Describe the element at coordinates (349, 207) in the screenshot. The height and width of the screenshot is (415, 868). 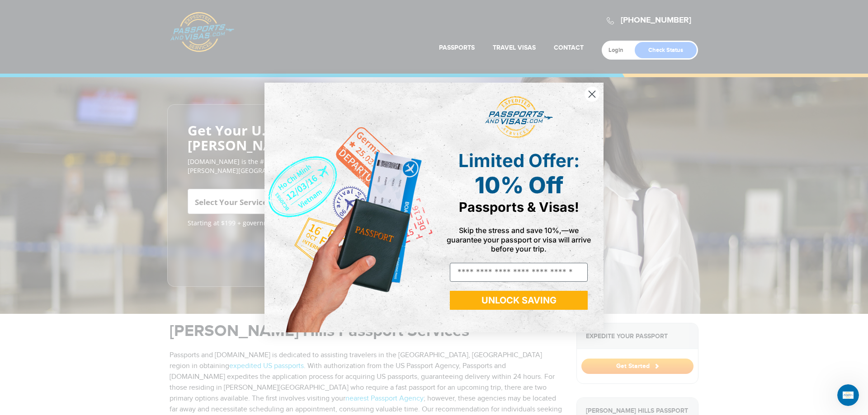
I see `img: de9cda0d-0715-46ca-9a25-073762a91ba7.png` at that location.